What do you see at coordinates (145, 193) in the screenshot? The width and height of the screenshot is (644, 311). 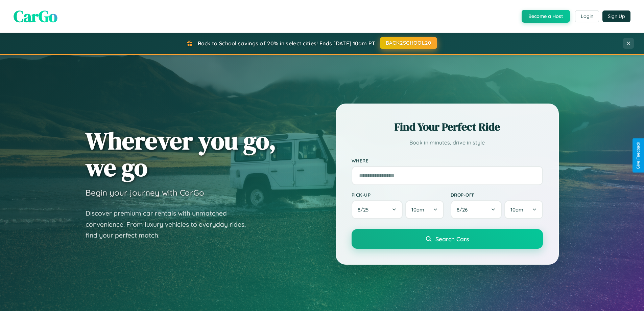 I see `h3: Begin your journey with CarGo` at bounding box center [145, 193].